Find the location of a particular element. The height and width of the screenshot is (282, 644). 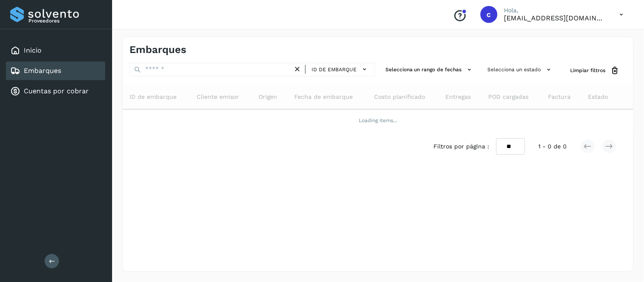

span: Estado is located at coordinates (598, 97).